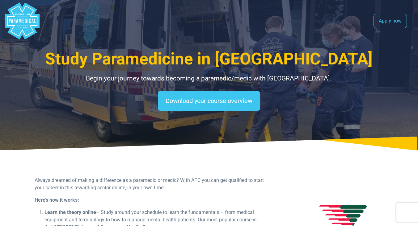 The width and height of the screenshot is (418, 226). Describe the element at coordinates (70, 212) in the screenshot. I see `b: Learn the theory online` at that location.